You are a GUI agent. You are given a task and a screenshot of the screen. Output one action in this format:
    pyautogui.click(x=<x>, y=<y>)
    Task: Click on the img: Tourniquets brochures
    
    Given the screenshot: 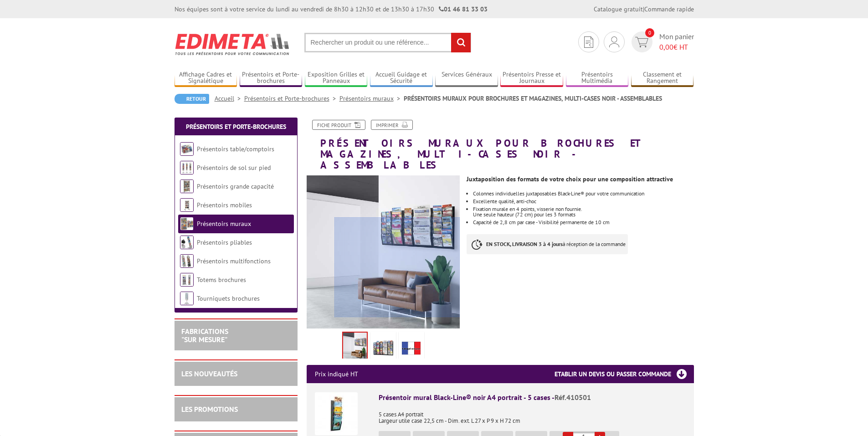 What is the action you would take?
    pyautogui.click(x=187, y=298)
    